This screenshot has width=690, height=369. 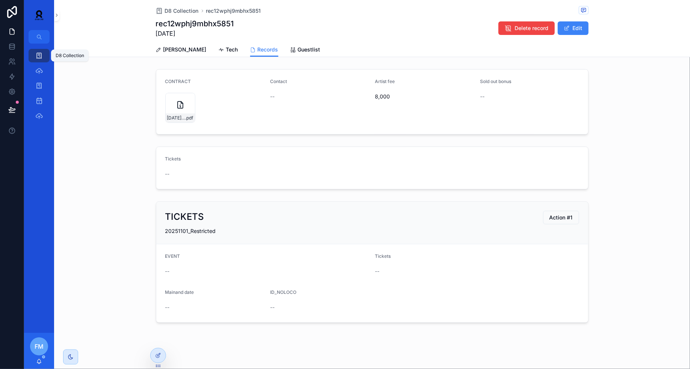 I want to click on div: D8 Collection, so click(x=70, y=56).